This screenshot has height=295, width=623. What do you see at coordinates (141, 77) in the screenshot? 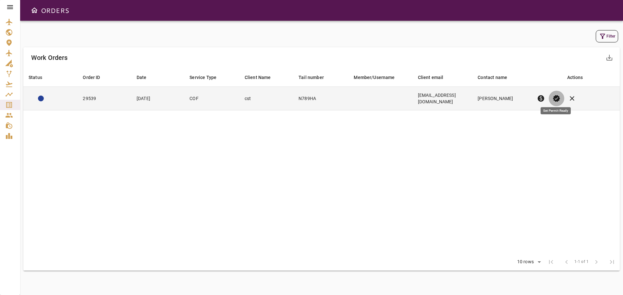
I see `div: Date` at bounding box center [141, 77].